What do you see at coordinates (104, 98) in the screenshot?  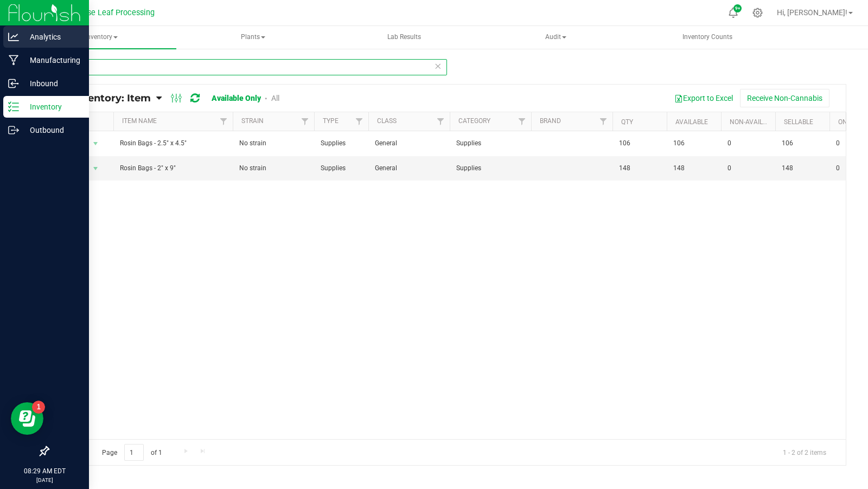 I see `span: All Inventory: Item` at bounding box center [104, 98].